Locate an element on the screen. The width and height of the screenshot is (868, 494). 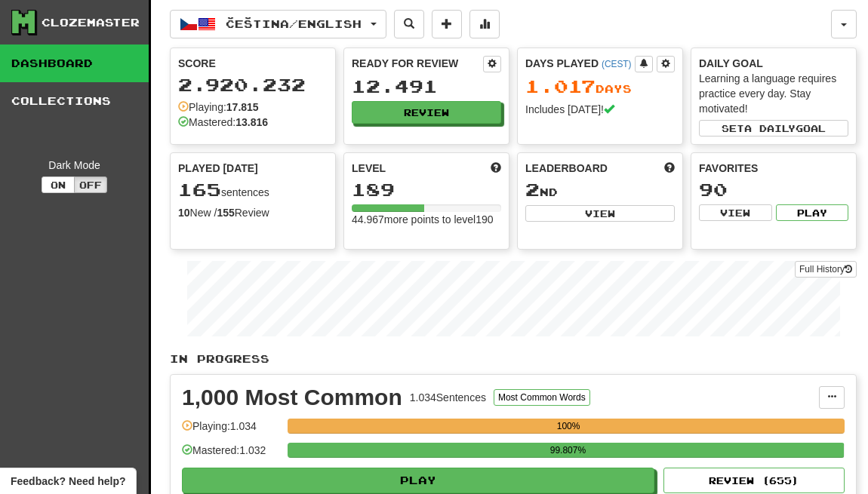
span: Čeština / English is located at coordinates (294, 23).